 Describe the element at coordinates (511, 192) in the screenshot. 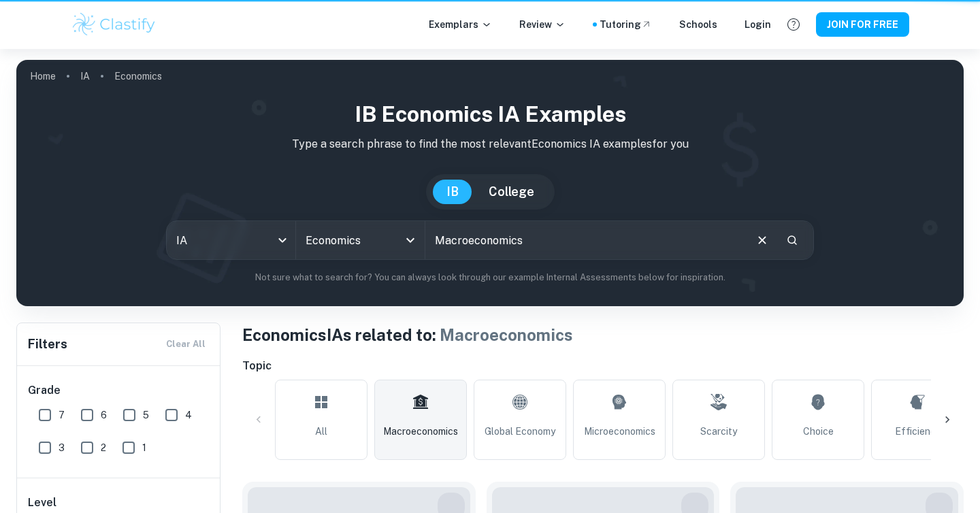

I see `button: College` at that location.